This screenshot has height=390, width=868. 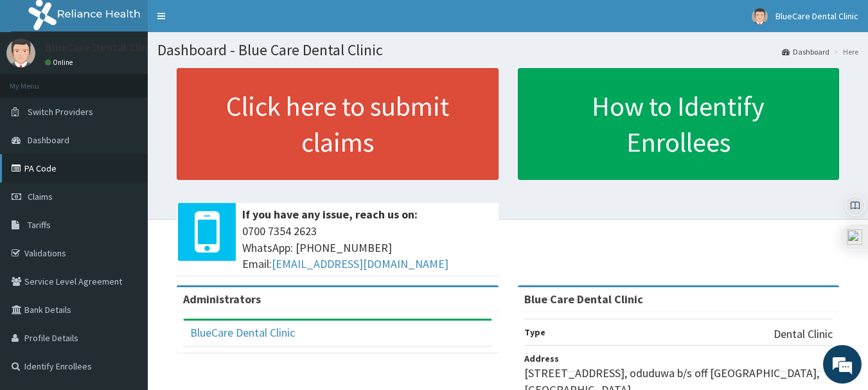 I want to click on strong: Blue Care Dental Clinic, so click(x=583, y=299).